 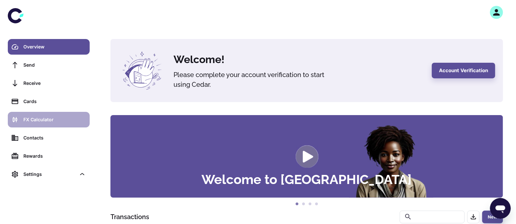 What do you see at coordinates (55, 65) in the screenshot?
I see `div: Send` at bounding box center [55, 65].